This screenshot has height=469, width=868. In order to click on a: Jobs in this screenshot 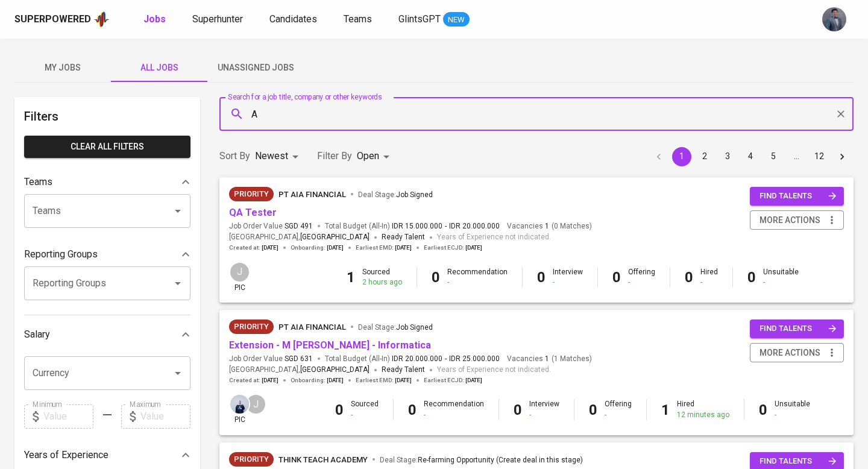, I will do `click(156, 19)`.